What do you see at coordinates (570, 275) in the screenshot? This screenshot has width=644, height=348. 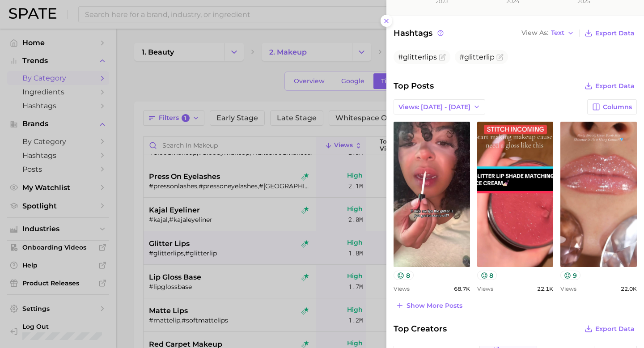 I see `button: 9` at bounding box center [570, 275].